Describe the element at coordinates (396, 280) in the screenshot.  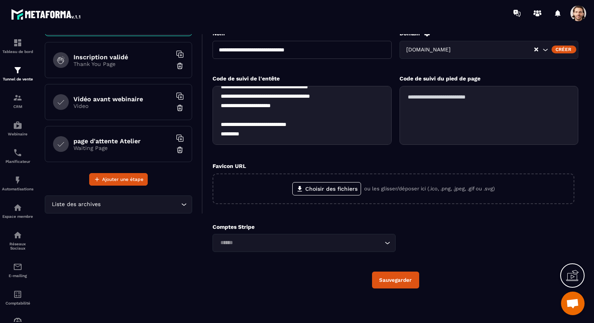
I see `button: Sauvegarder` at that location.